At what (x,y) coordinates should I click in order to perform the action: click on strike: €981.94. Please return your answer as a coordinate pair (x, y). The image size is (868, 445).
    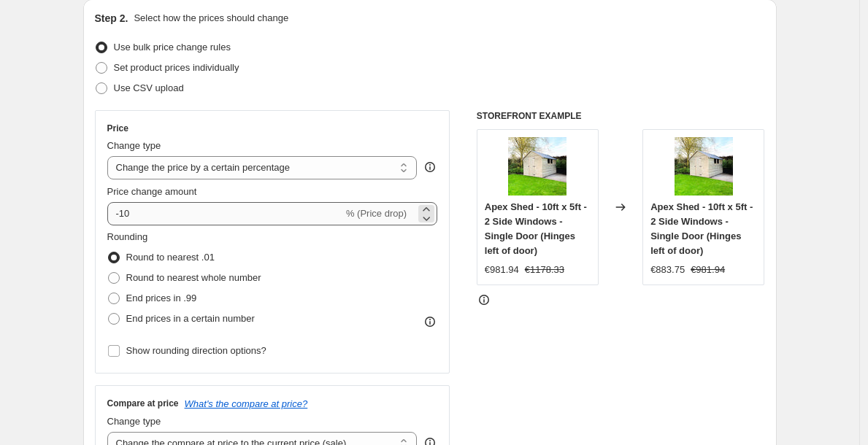
    Looking at the image, I should click on (707, 270).